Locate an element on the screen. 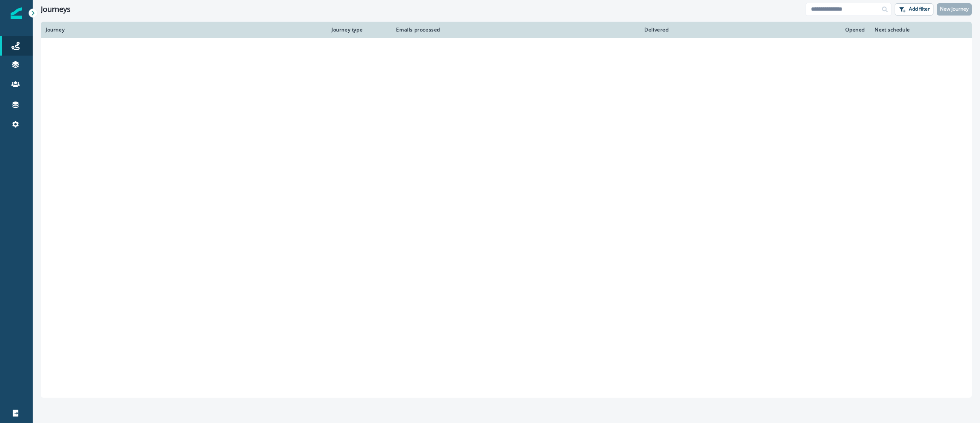  div: Delivered is located at coordinates (560, 30).